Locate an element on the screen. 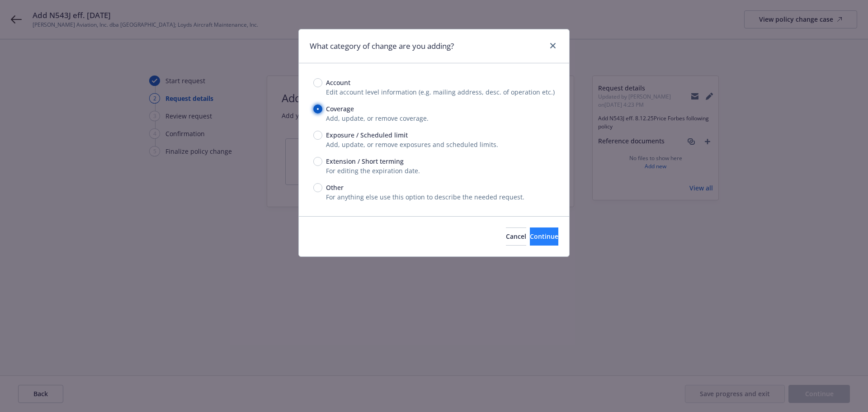  input: Coverage is located at coordinates (318, 109).